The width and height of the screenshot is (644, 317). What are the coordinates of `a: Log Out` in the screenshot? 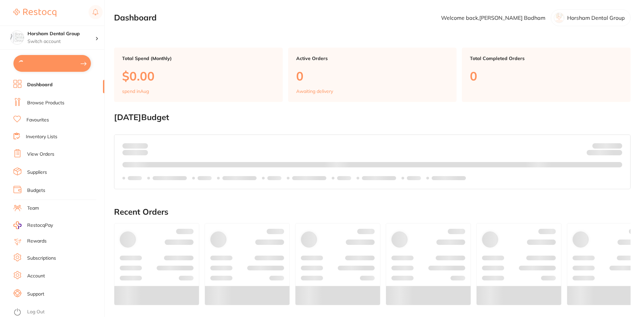 It's located at (36, 312).